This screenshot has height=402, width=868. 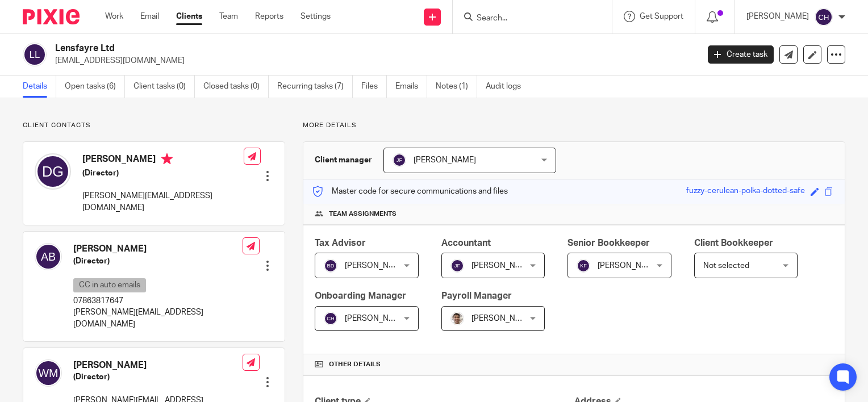 What do you see at coordinates (269, 16) in the screenshot?
I see `a: Reports` at bounding box center [269, 16].